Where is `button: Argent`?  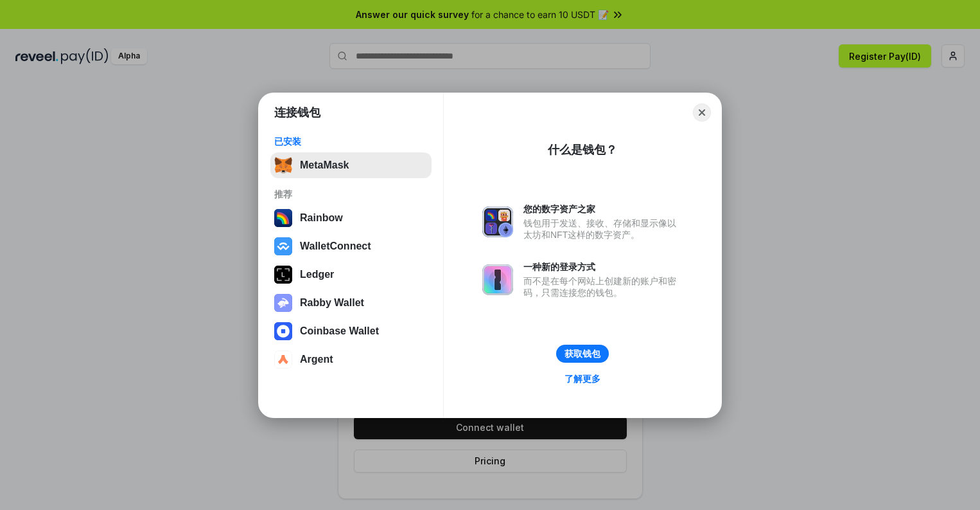
button: Argent is located at coordinates (351, 360).